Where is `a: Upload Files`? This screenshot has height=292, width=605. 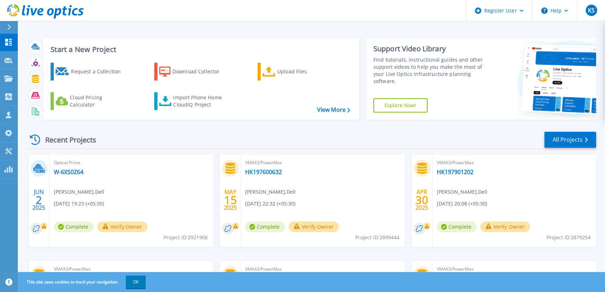 a: Upload Files is located at coordinates (297, 72).